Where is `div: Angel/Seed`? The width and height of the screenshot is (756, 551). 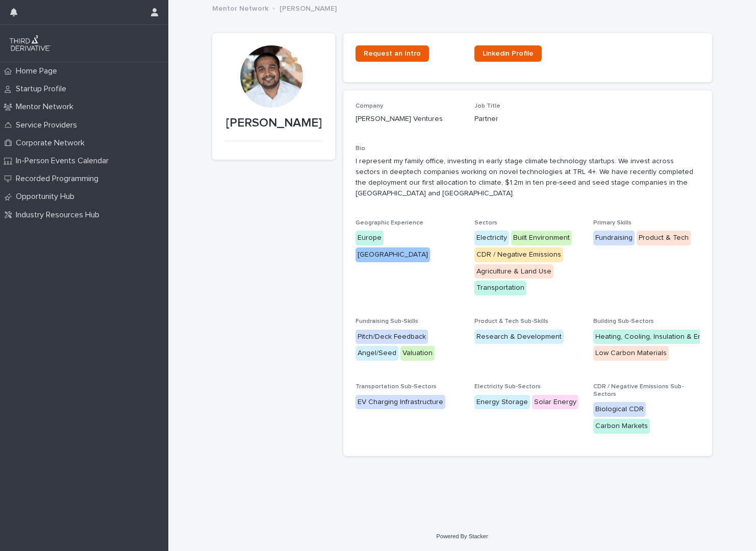
div: Angel/Seed is located at coordinates (377, 354).